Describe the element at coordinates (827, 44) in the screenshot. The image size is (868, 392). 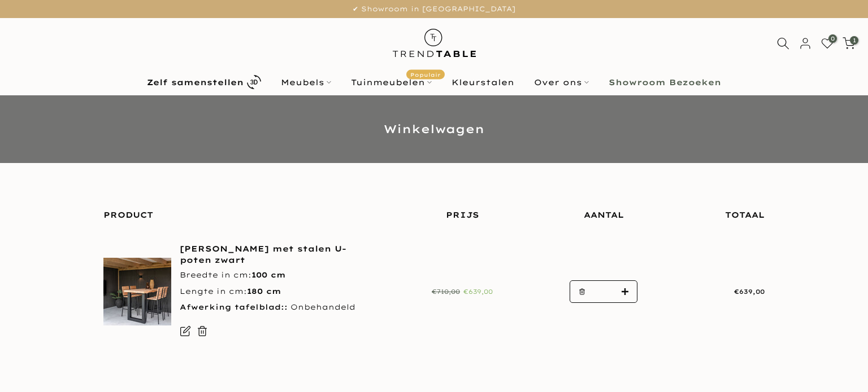
I see `a: 0` at that location.